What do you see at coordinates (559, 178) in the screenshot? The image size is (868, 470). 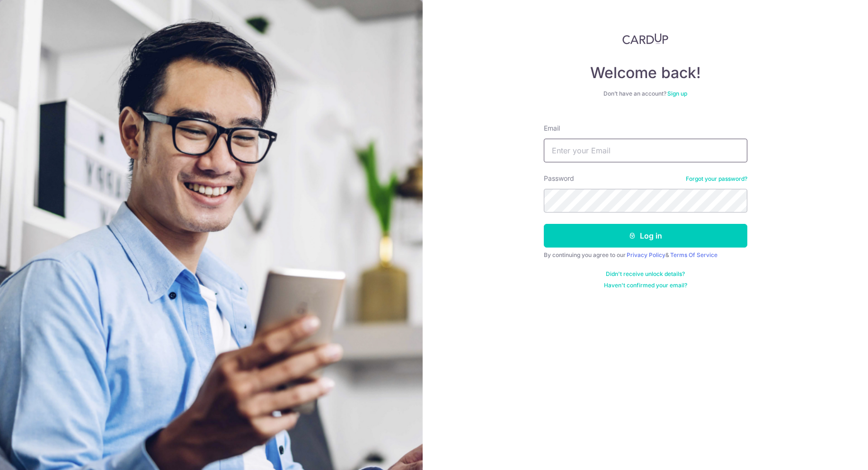 I see `label: Password` at bounding box center [559, 178].